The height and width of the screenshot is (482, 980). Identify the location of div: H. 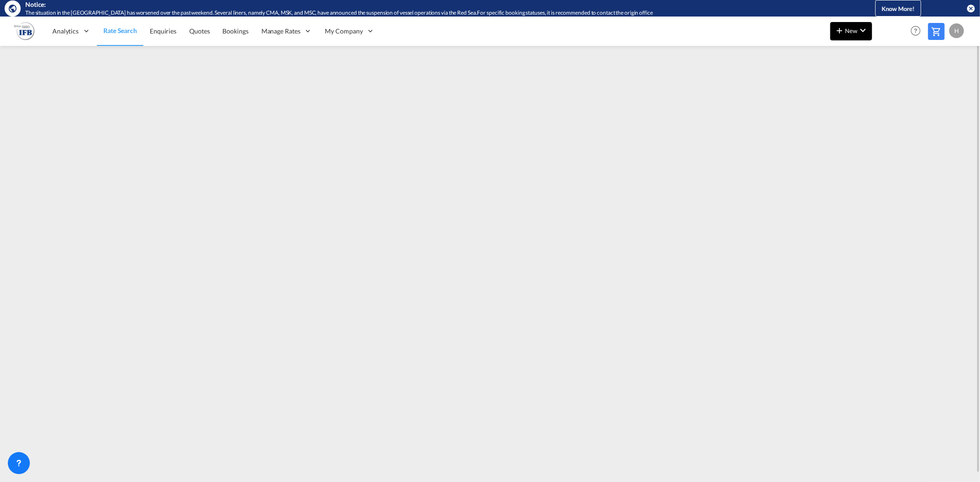
(957, 31).